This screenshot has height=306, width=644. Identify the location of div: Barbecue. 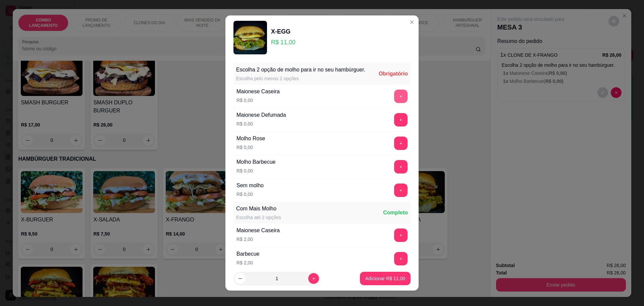
(248, 254).